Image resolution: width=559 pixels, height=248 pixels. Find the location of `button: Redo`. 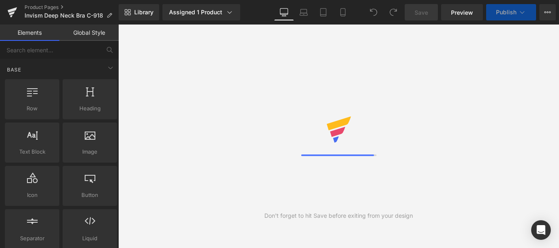

button: Redo is located at coordinates (393, 12).